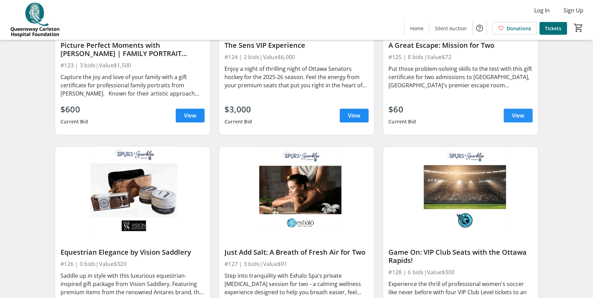 This screenshot has width=593, height=298. Describe the element at coordinates (461, 257) in the screenshot. I see `div: Game On: VIP Club Seats with the Ottawa Rapids!` at that location.